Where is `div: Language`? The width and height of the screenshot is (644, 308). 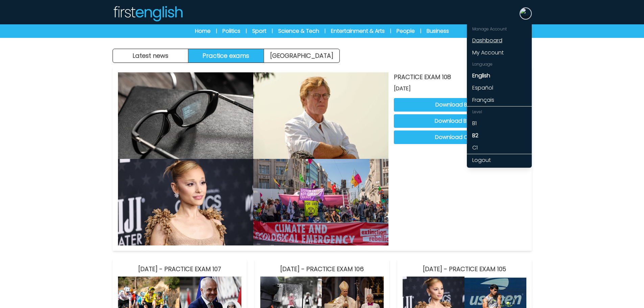 div: Language is located at coordinates (499, 64).